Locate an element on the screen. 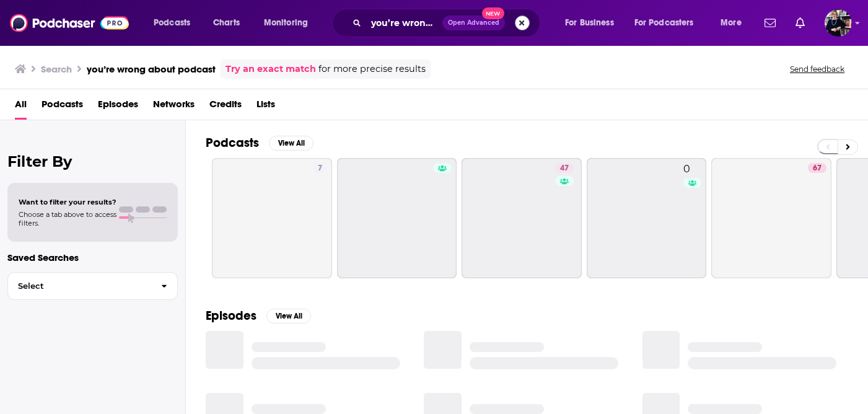  span: 67 is located at coordinates (817, 168).